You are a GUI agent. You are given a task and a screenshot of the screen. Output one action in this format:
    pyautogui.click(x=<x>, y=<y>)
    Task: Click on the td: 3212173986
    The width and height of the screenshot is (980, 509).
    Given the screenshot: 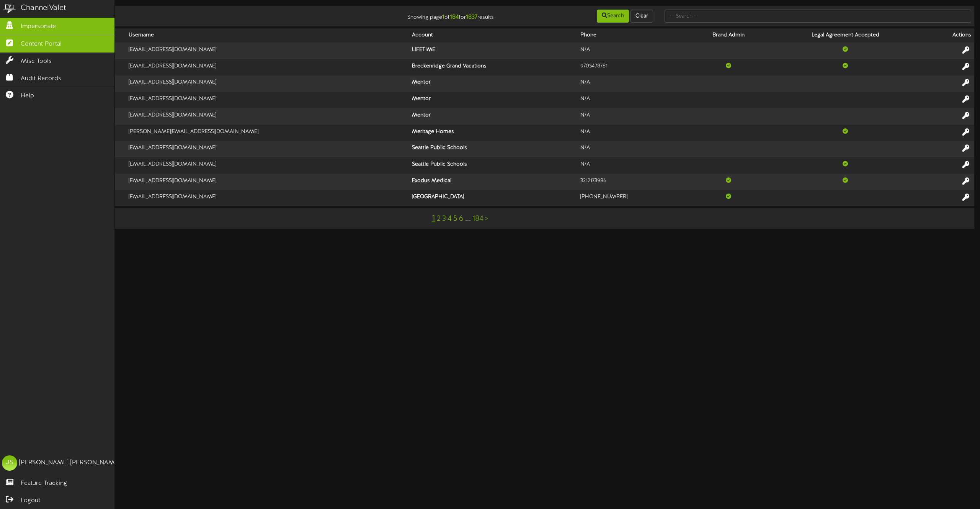 What is the action you would take?
    pyautogui.click(x=633, y=181)
    